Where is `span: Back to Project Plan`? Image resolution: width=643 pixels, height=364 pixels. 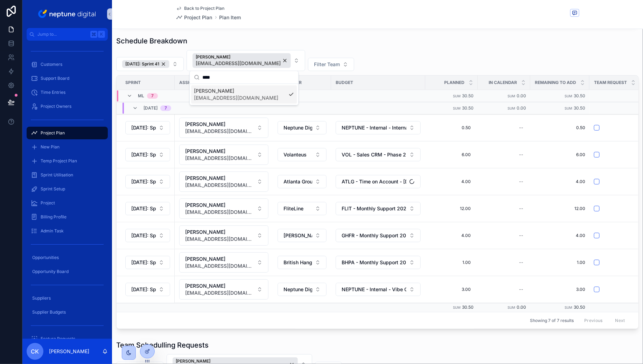 span: Back to Project Plan is located at coordinates (204, 8).